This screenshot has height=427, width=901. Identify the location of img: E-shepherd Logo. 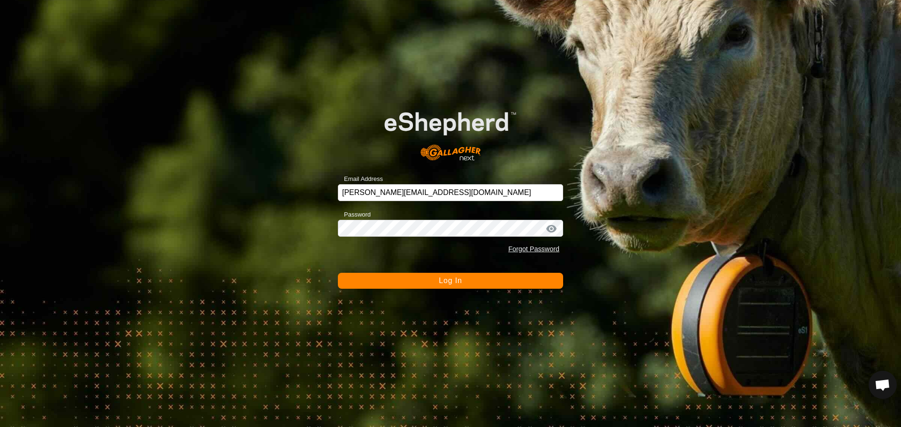
(450, 132).